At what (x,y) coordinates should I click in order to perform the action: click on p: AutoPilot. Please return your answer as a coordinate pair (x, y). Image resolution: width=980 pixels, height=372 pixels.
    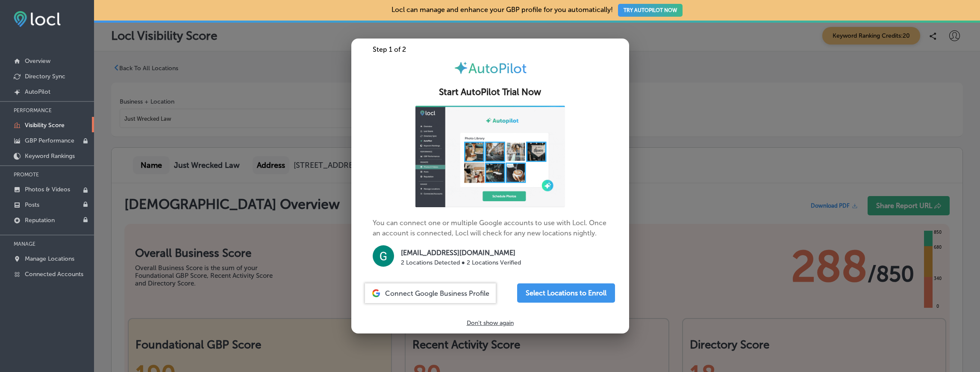
    Looking at the image, I should click on (38, 92).